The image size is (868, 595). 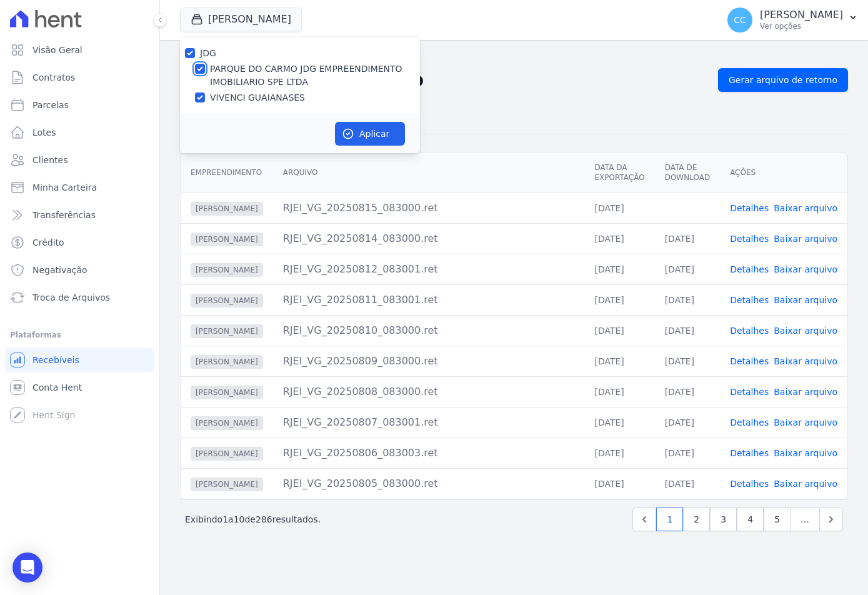 What do you see at coordinates (723, 519) in the screenshot?
I see `a: 3` at bounding box center [723, 519].